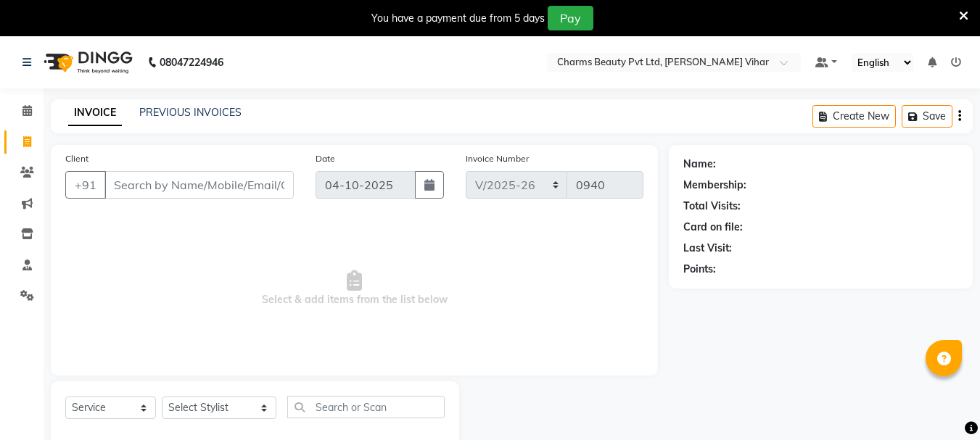  Describe the element at coordinates (190, 112) in the screenshot. I see `a: PREVIOUS INVOICES` at that location.